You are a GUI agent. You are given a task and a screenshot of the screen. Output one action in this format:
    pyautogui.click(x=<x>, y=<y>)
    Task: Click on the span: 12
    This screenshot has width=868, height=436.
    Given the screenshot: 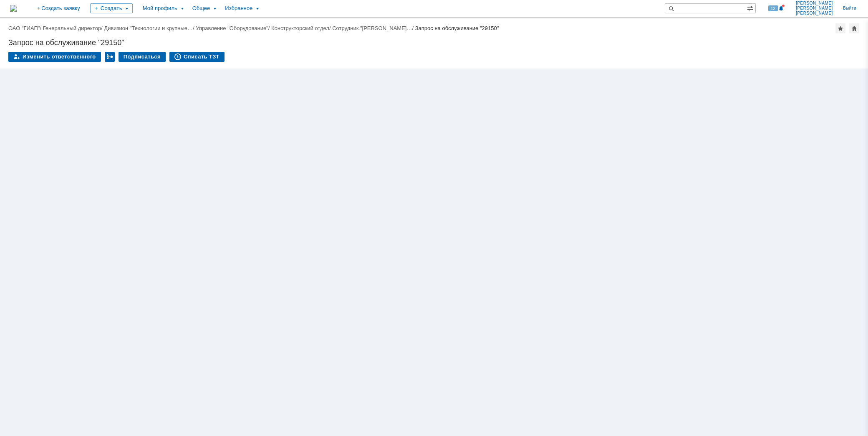 What is the action you would take?
    pyautogui.click(x=773, y=9)
    